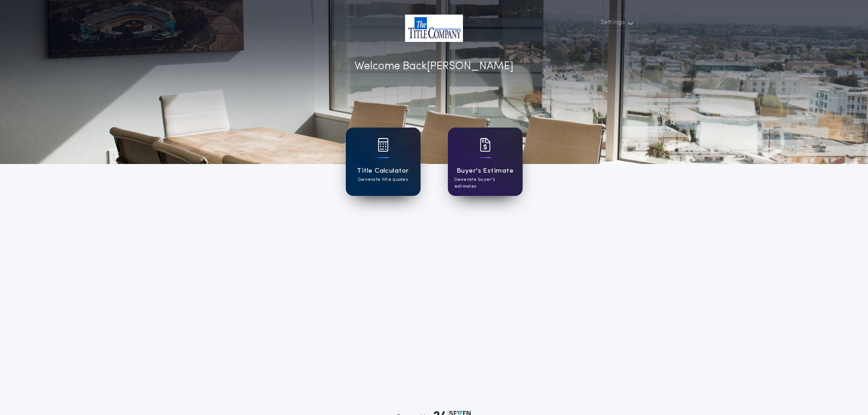 The height and width of the screenshot is (415, 868). I want to click on img: account-logo, so click(434, 28).